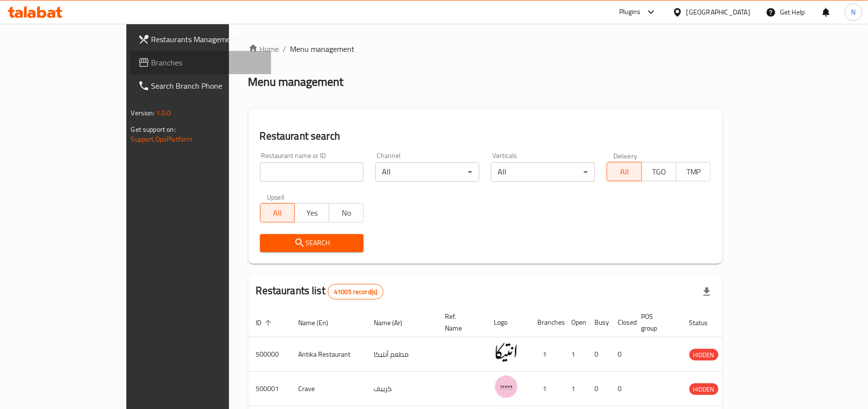 The image size is (868, 409). I want to click on th: Open, so click(575, 322).